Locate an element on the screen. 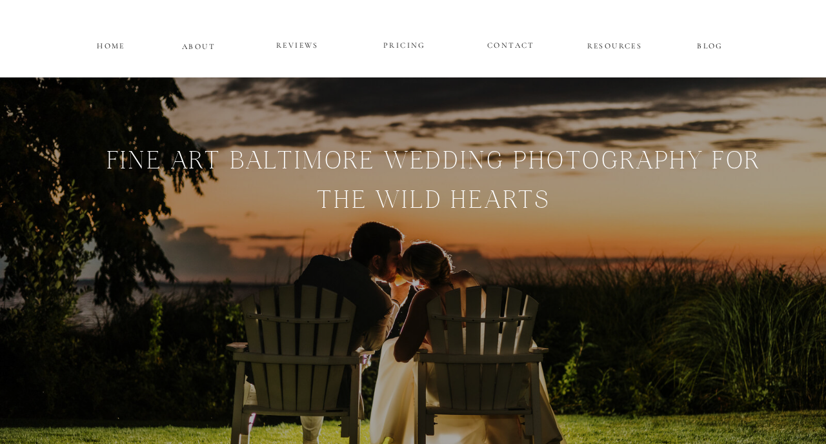  p: ABOUT is located at coordinates (199, 45).